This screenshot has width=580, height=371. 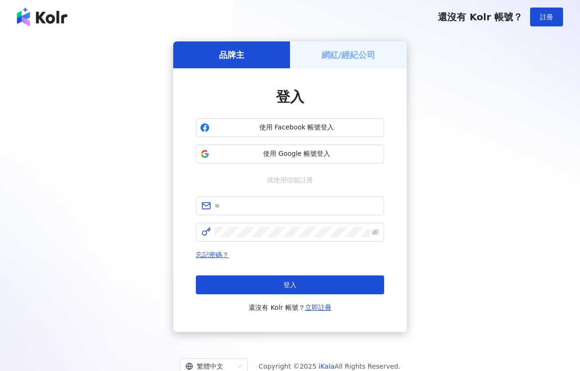 What do you see at coordinates (290, 285) in the screenshot?
I see `button: 登入` at bounding box center [290, 285].